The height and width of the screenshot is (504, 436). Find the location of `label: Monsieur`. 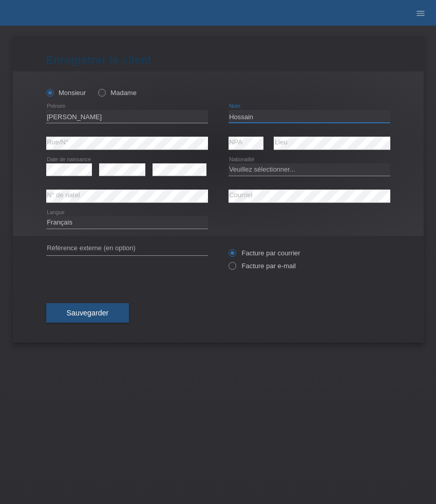

label: Monsieur is located at coordinates (66, 92).